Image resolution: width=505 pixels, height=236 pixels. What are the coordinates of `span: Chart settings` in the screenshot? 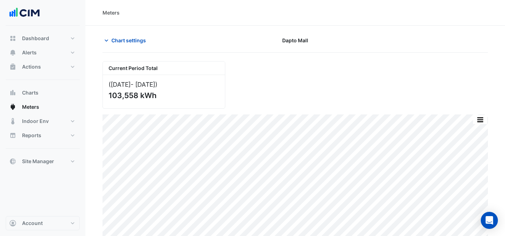 It's located at (128, 40).